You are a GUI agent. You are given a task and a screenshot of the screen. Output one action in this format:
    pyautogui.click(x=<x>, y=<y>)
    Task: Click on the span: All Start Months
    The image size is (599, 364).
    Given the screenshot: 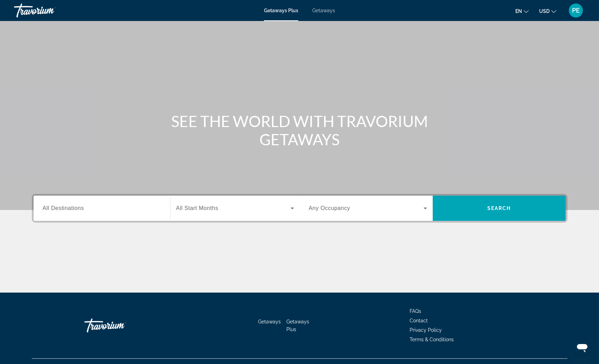 What is the action you would take?
    pyautogui.click(x=197, y=208)
    